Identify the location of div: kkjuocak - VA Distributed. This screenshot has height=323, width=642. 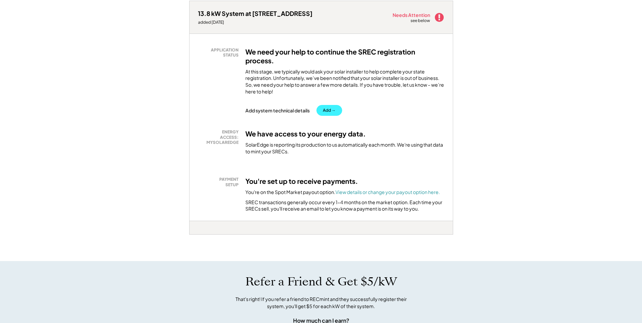
(201, 236).